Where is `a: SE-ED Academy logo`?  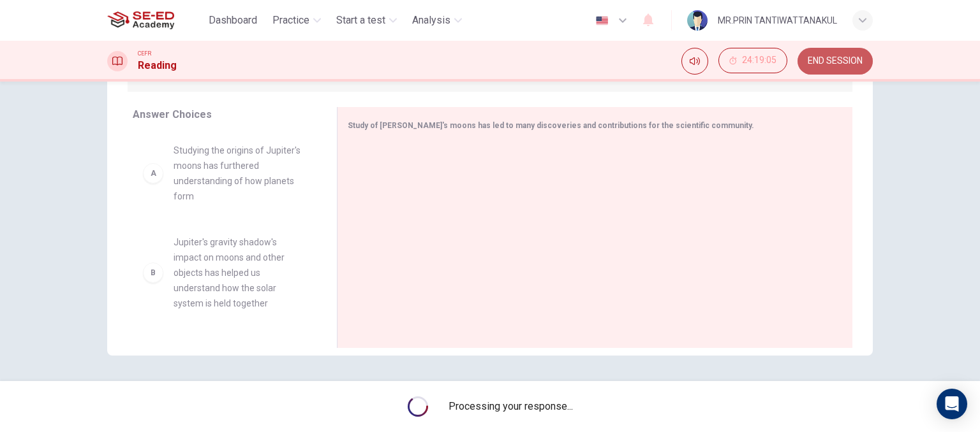 a: SE-ED Academy logo is located at coordinates (155, 20).